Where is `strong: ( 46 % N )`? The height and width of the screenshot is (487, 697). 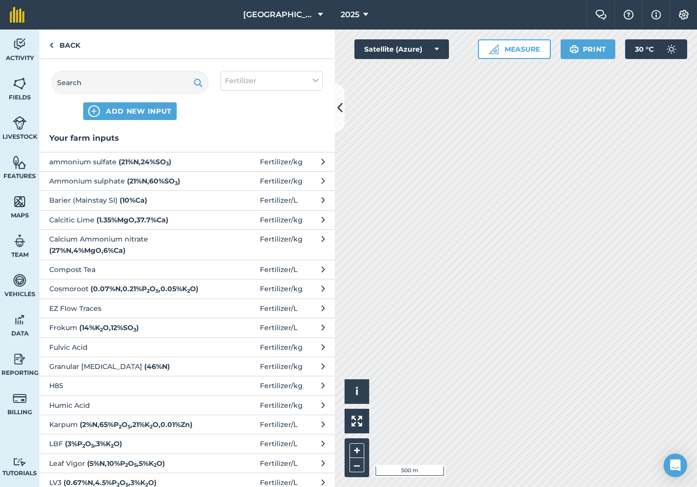 strong: ( 46 % N ) is located at coordinates (157, 367).